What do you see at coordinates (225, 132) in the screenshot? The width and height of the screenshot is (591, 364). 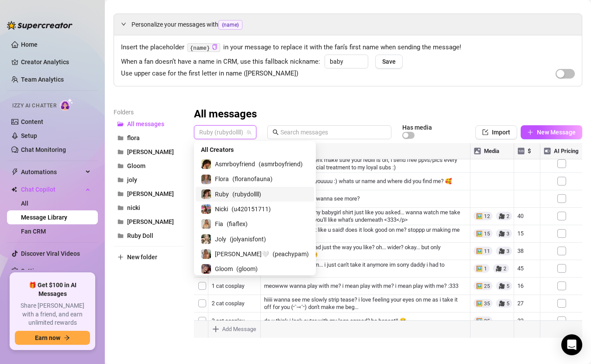 I see `span: Ruby (rubydollll)` at bounding box center [225, 132].